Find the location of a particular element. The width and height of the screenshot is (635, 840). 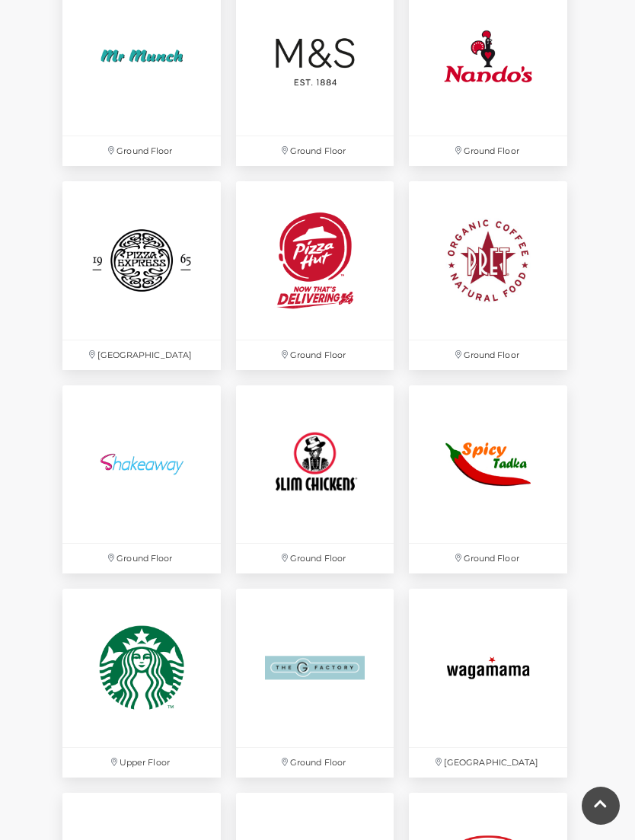

img: Starbucks at Festival Place, Basingstoke is located at coordinates (142, 668).